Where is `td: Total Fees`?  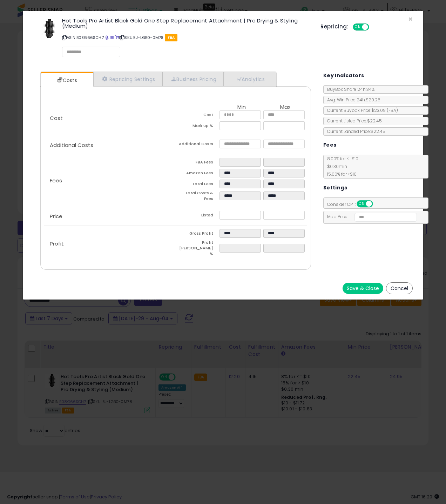 td: Total Fees is located at coordinates (197, 185).